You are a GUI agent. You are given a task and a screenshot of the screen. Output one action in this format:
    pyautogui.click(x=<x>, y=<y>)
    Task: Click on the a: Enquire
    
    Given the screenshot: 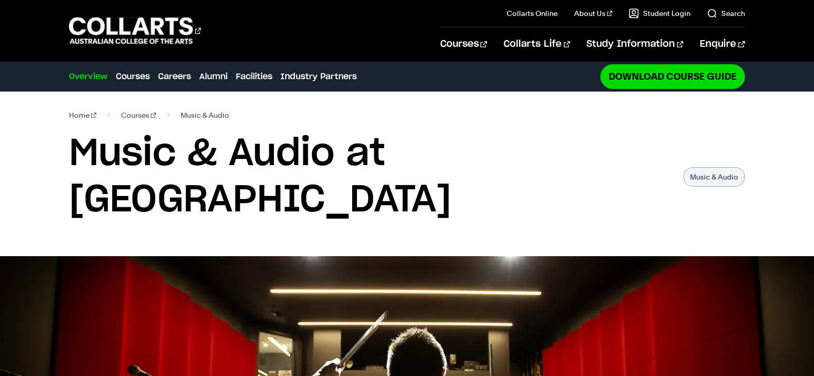 What is the action you would take?
    pyautogui.click(x=722, y=44)
    